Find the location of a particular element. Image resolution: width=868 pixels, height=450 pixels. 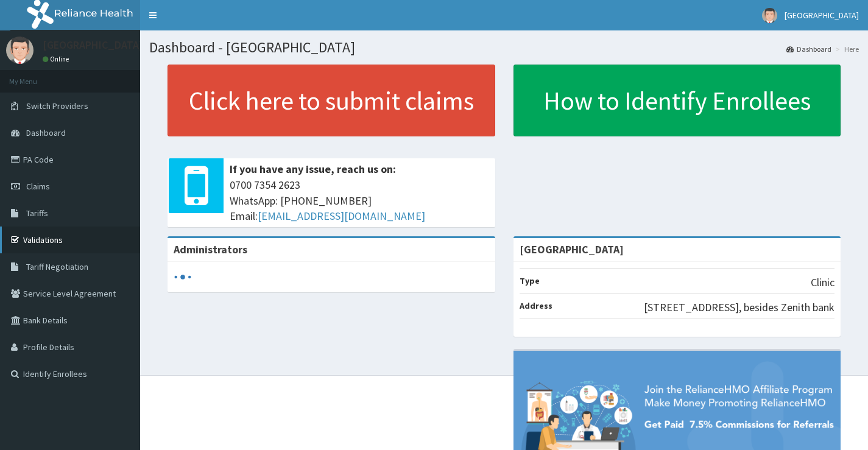

a: Click here to submit claims is located at coordinates (331, 101).